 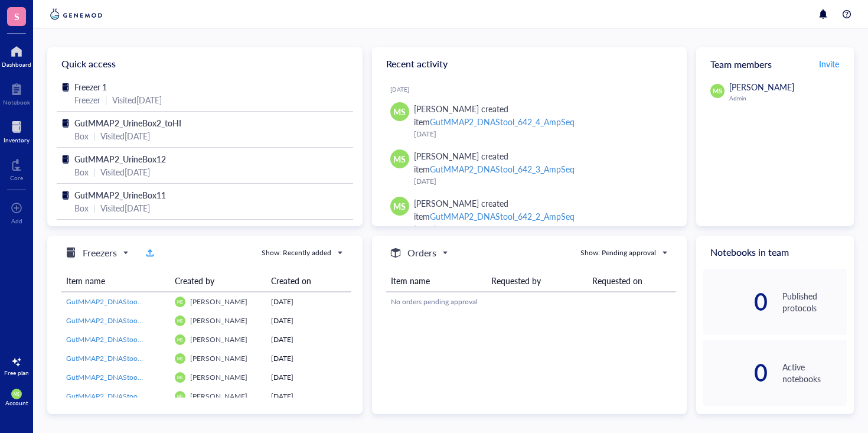 What do you see at coordinates (829, 64) in the screenshot?
I see `button: Invite` at bounding box center [829, 64].